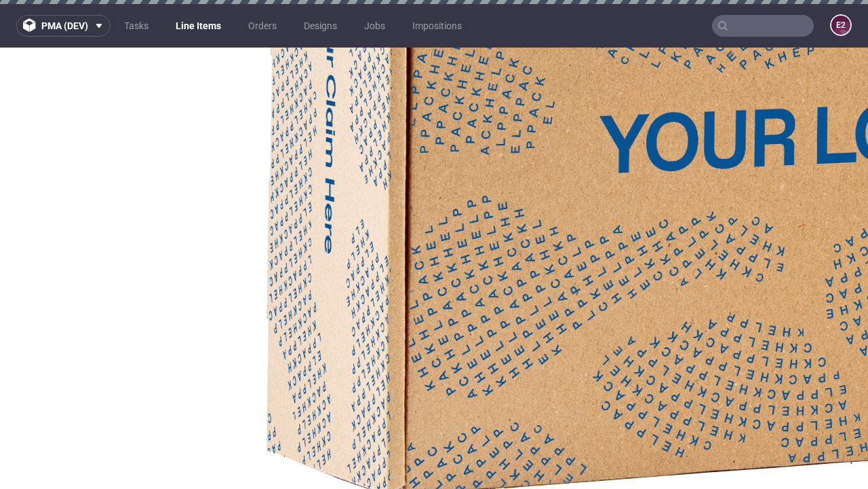 The height and width of the screenshot is (489, 868). Describe the element at coordinates (374, 26) in the screenshot. I see `a: Jobs` at that location.